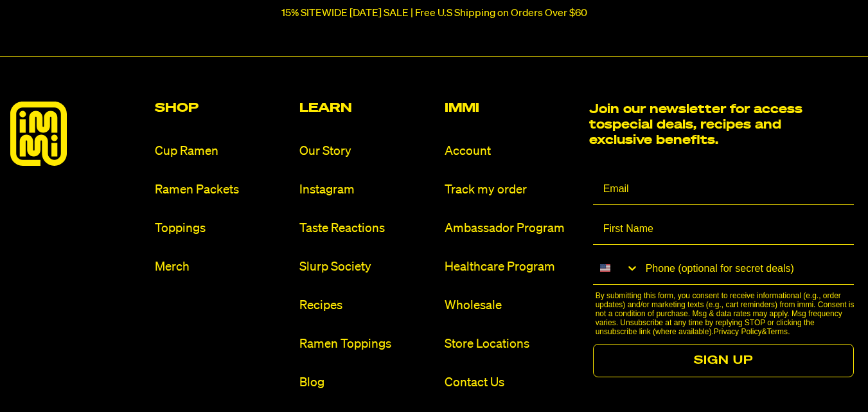  Describe the element at coordinates (222, 108) in the screenshot. I see `h2: Shop` at that location.